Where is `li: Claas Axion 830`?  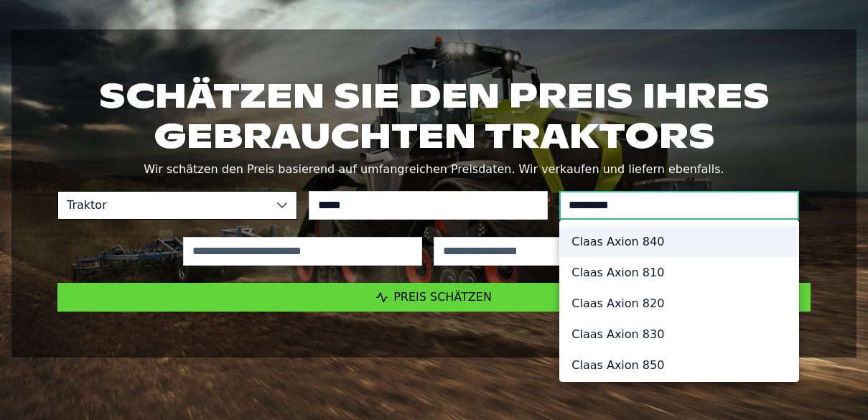
li: Claas Axion 830 is located at coordinates (679, 334).